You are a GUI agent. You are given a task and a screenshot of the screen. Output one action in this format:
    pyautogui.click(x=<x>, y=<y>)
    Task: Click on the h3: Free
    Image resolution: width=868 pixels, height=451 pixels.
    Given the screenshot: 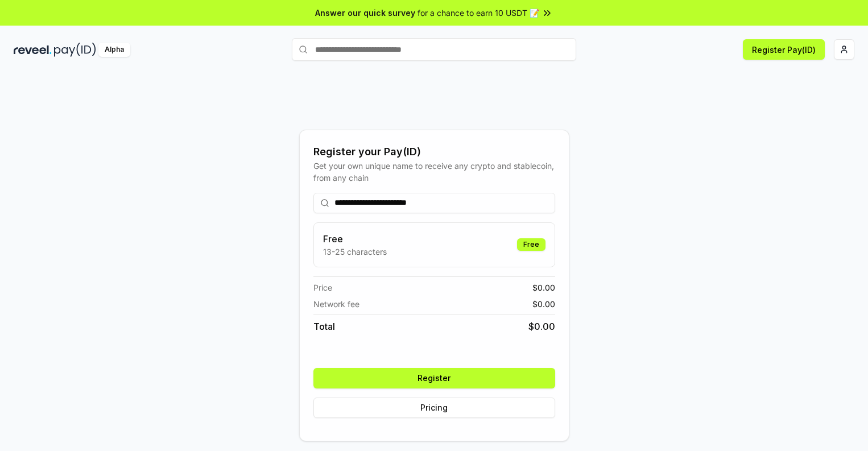 What is the action you would take?
    pyautogui.click(x=355, y=239)
    